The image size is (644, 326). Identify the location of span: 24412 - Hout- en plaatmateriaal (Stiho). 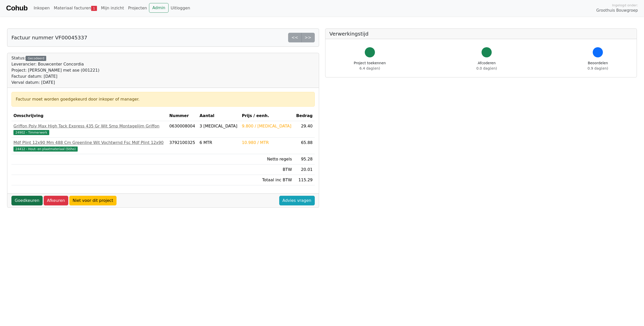
(46, 149).